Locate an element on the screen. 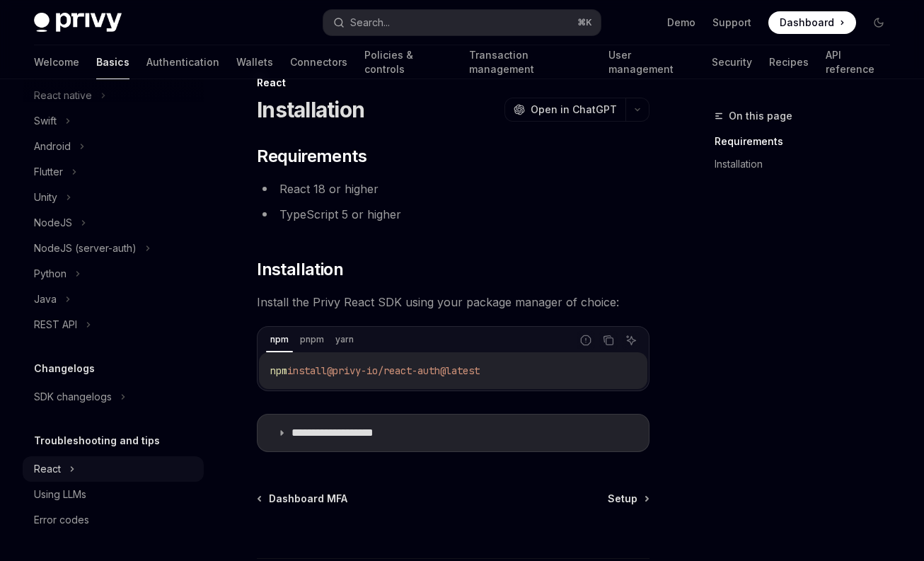  a: Wallets is located at coordinates (255, 62).